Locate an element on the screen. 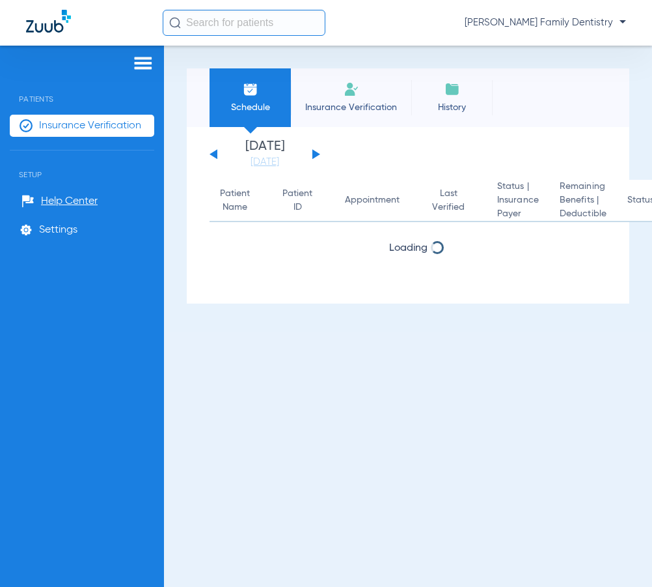 The width and height of the screenshot is (652, 587). th: Remaining Benefits | is located at coordinates (583, 201).